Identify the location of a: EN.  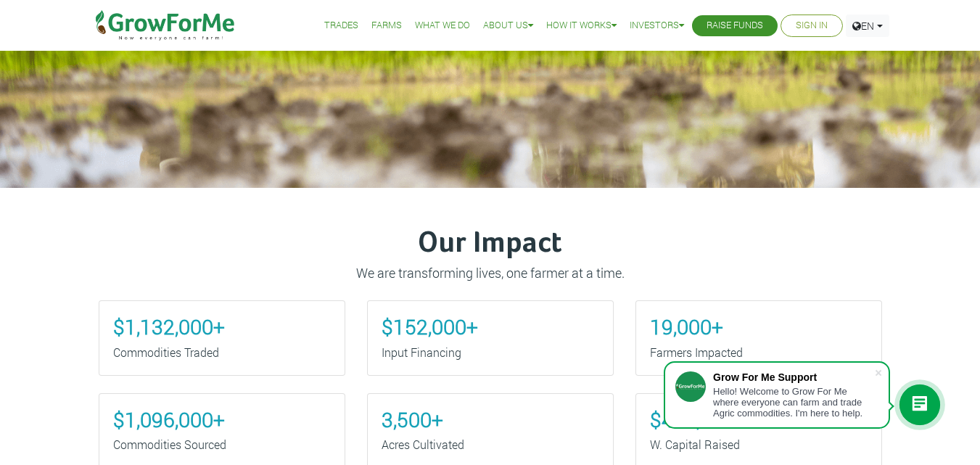
(867, 26).